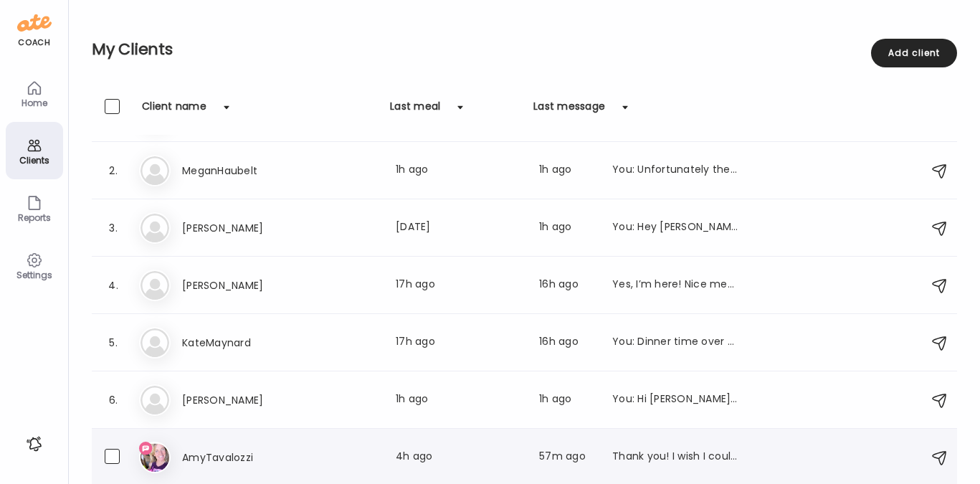 The height and width of the screenshot is (484, 980). Describe the element at coordinates (35, 160) in the screenshot. I see `div: Clients` at that location.